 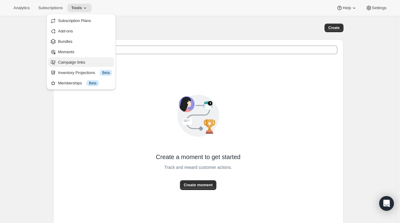 What do you see at coordinates (85, 73) in the screenshot?
I see `div: Inventory Projections` at bounding box center [85, 73].